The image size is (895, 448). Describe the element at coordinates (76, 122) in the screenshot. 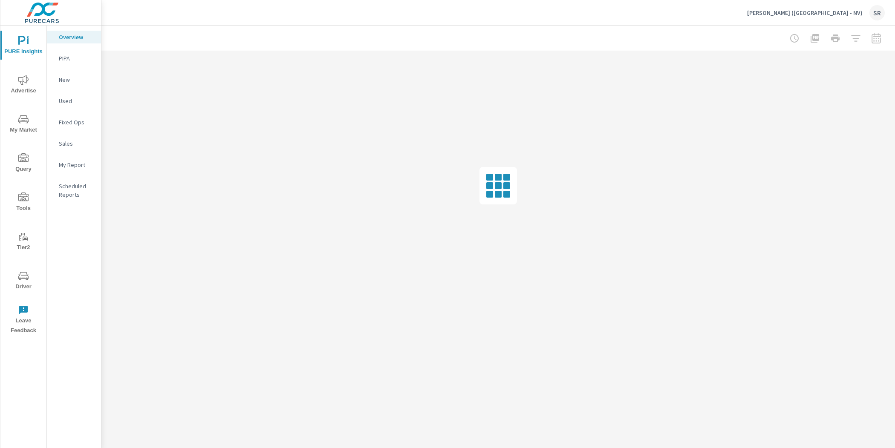

I see `p: Fixed Ops` at that location.